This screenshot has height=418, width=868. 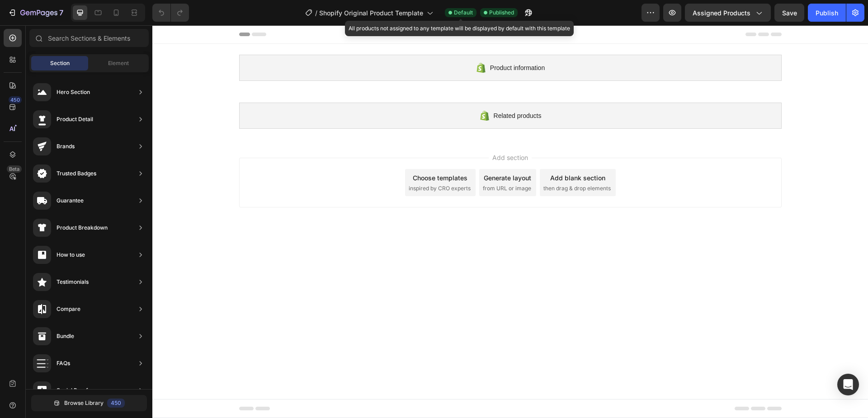 I want to click on p: 7, so click(x=61, y=13).